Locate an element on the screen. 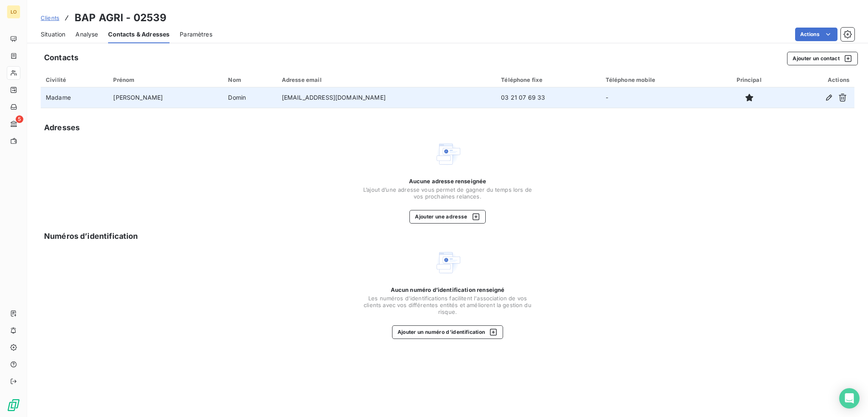 The height and width of the screenshot is (417, 868). button: Ajouter un contact is located at coordinates (822, 59).